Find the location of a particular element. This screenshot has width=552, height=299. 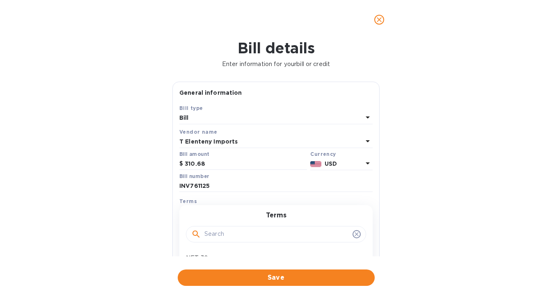

b: Currency is located at coordinates (323, 154).